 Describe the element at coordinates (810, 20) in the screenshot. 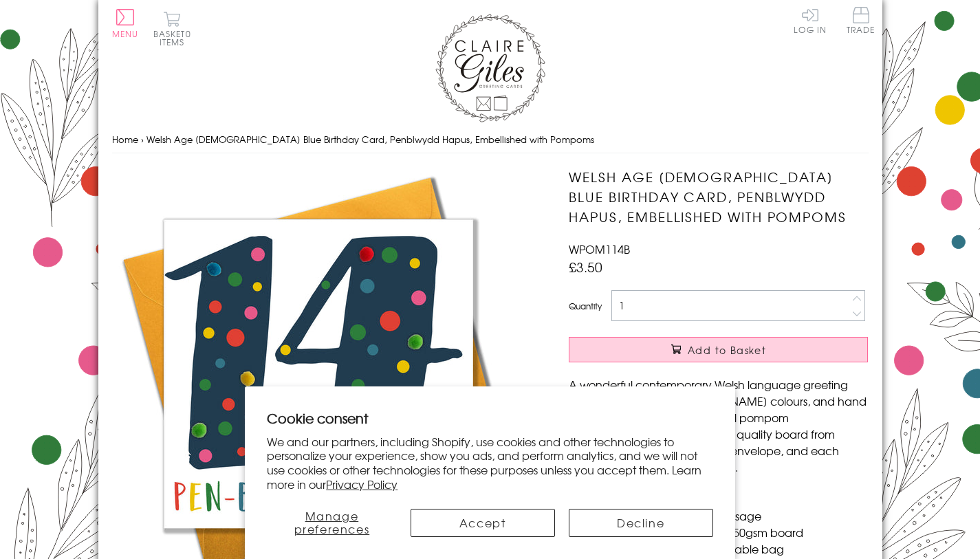

I see `a: Log In` at that location.